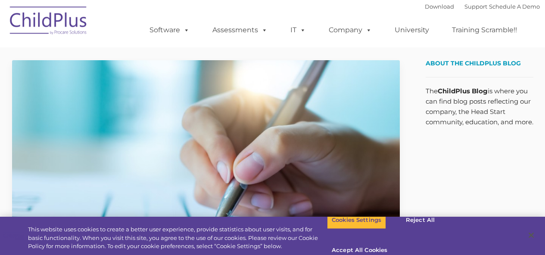 The image size is (545, 255). I want to click on button: Cookies Settings, so click(356, 220).